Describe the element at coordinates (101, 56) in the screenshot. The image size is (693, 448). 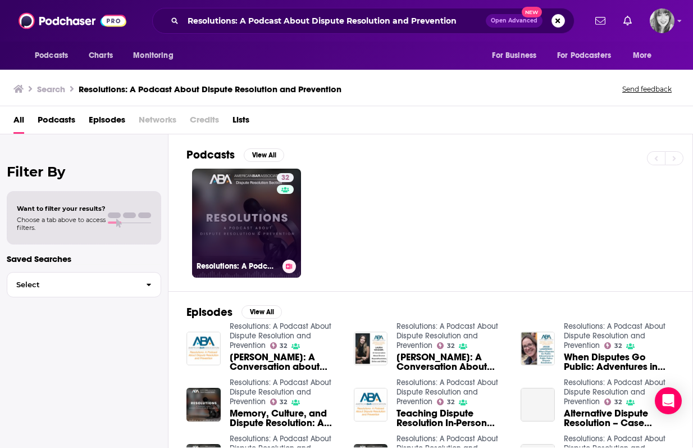
I see `span: Charts` at that location.